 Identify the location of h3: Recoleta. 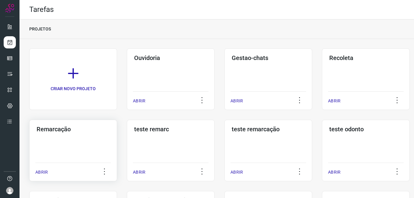
(366, 58).